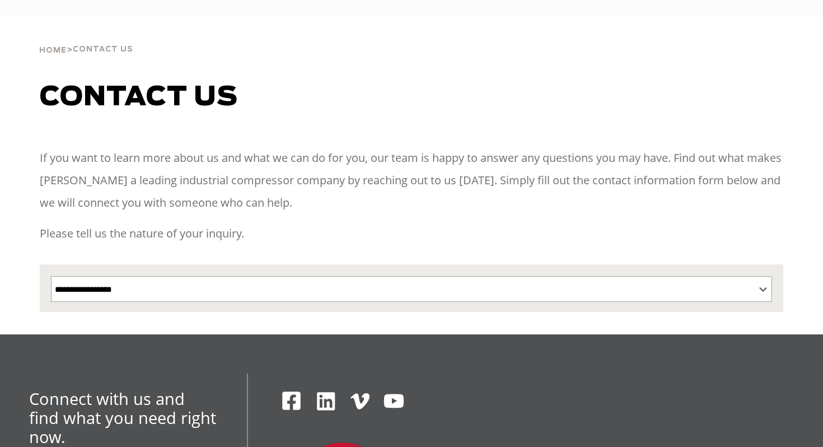 Image resolution: width=823 pixels, height=447 pixels. Describe the element at coordinates (393, 401) in the screenshot. I see `img: Youtube` at that location.